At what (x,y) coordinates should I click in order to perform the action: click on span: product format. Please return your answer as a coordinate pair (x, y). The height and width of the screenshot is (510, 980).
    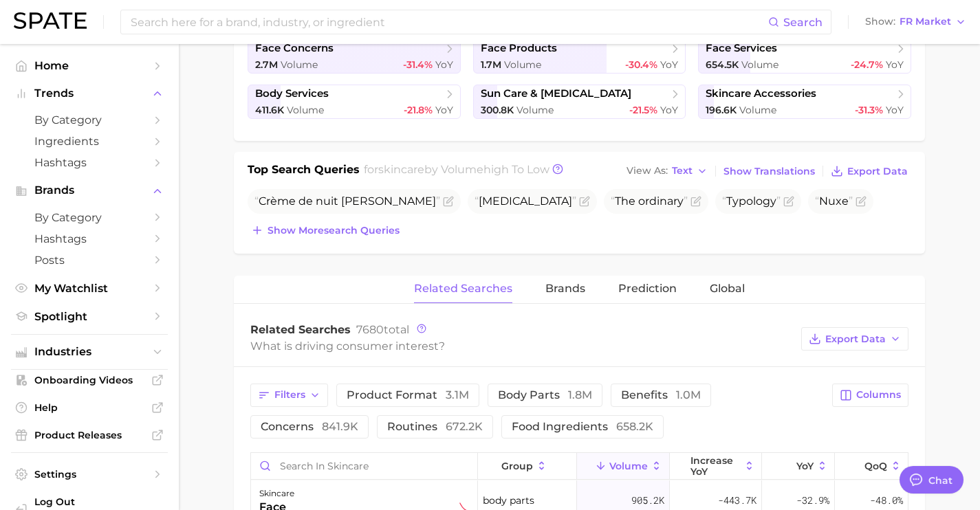
    Looking at the image, I should click on (408, 394).